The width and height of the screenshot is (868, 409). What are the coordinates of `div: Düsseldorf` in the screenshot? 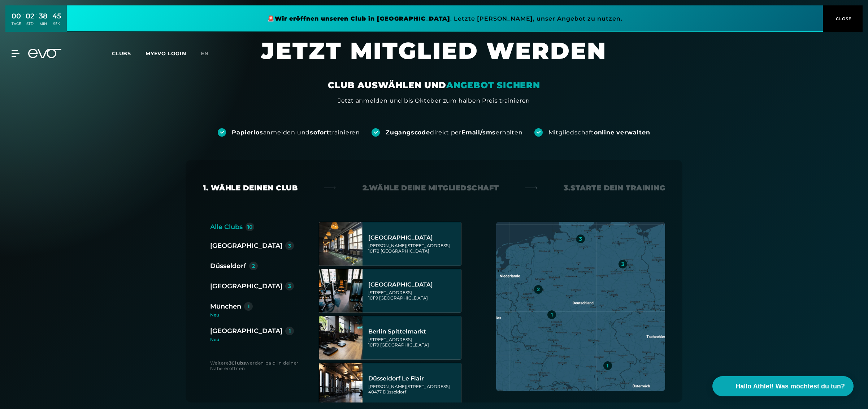 It's located at (228, 266).